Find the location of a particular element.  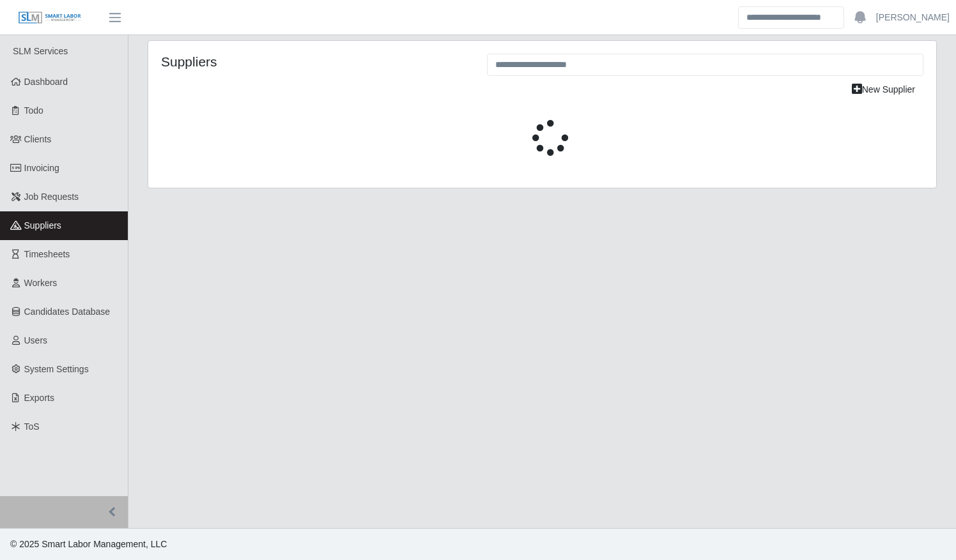

span: SLM Services is located at coordinates (40, 51).